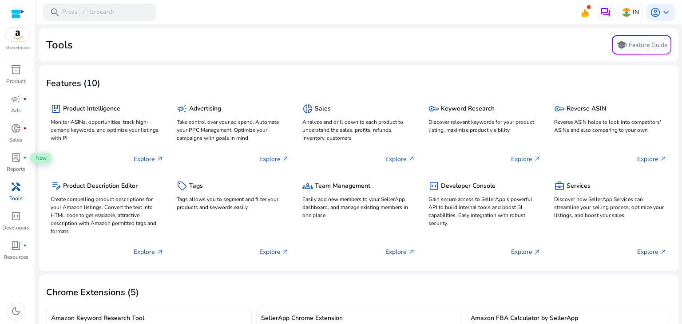  What do you see at coordinates (16, 246) in the screenshot?
I see `span: book_4` at bounding box center [16, 246].